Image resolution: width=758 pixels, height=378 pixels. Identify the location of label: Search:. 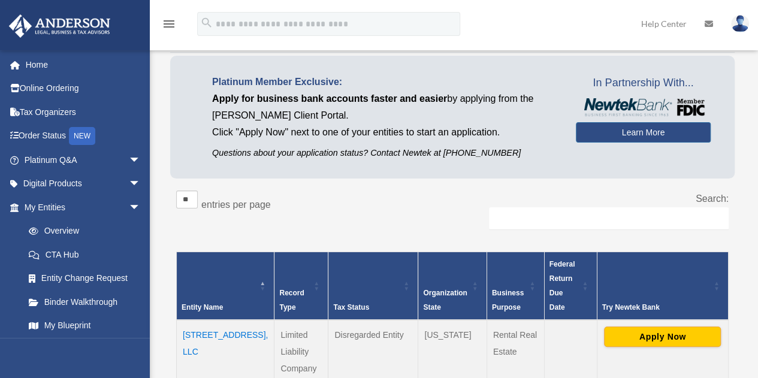
(712, 198).